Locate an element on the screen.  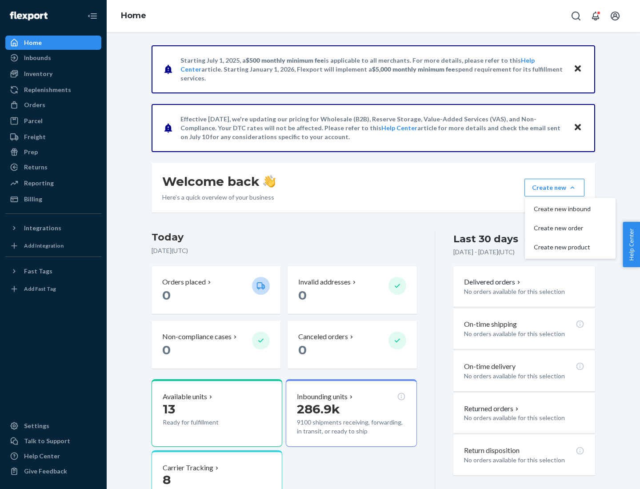
button: Fast Tags is located at coordinates (53, 271).